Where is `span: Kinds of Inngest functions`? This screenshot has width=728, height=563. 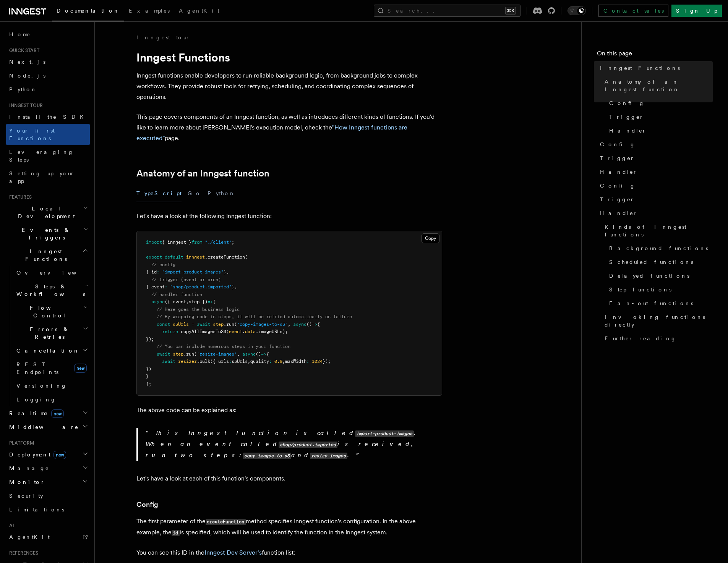
span: Kinds of Inngest functions is located at coordinates (658, 231).